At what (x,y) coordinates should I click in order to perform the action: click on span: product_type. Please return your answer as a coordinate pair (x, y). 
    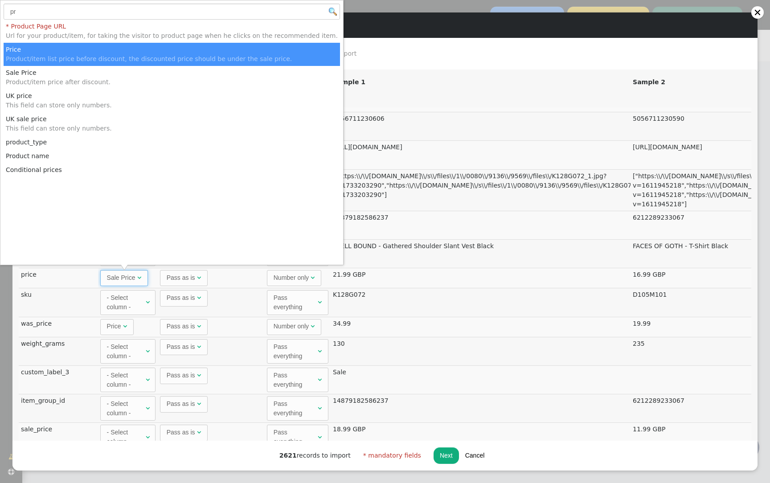
    Looking at the image, I should click on (26, 142).